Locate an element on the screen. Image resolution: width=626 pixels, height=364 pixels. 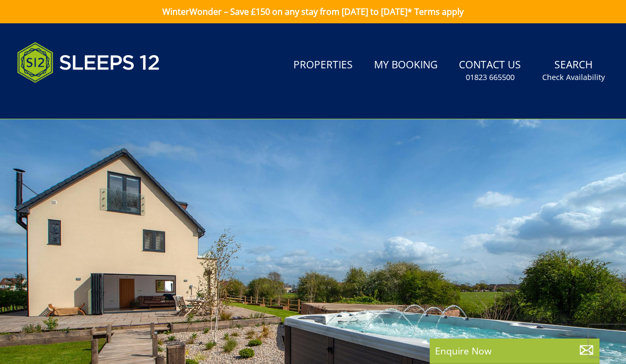
img: Sleeps 12 is located at coordinates (89, 63).